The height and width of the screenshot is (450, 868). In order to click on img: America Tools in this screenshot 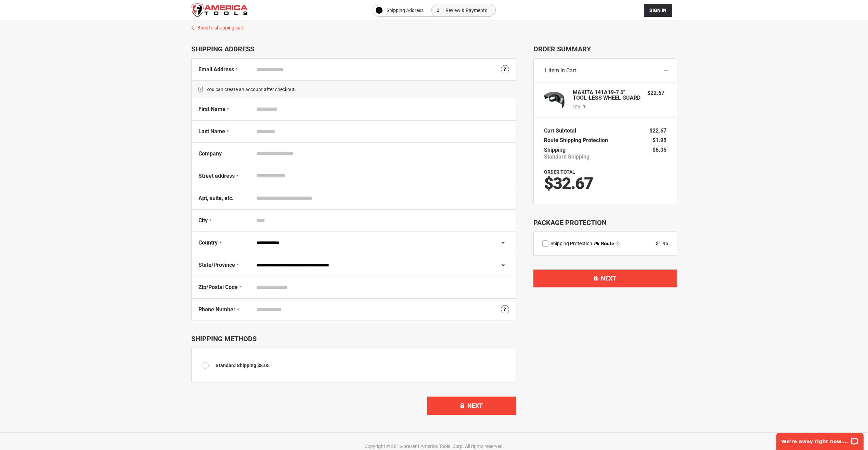, I will do `click(219, 10)`.